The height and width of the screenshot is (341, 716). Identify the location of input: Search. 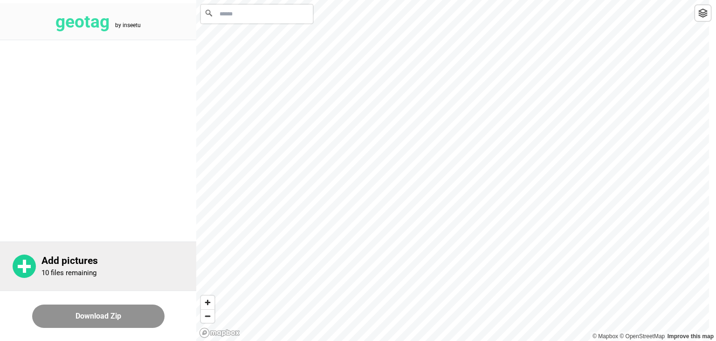
(257, 14).